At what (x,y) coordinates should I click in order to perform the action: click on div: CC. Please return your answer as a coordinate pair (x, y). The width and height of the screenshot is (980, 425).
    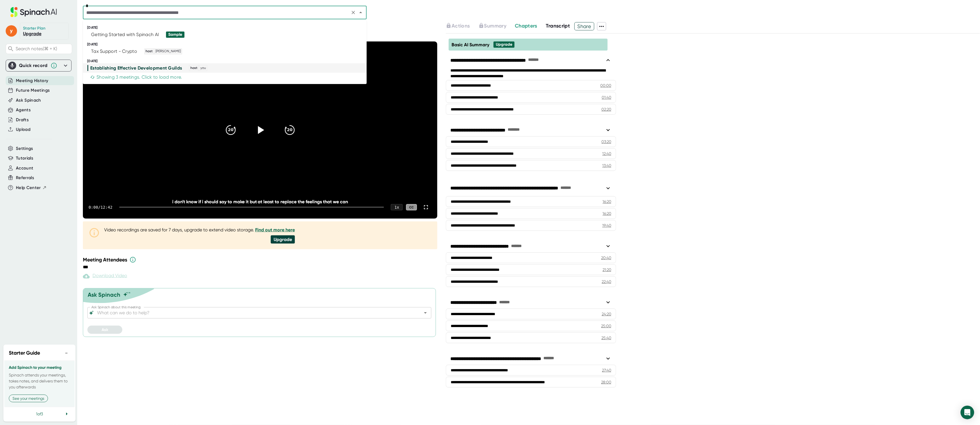
    Looking at the image, I should click on (412, 208).